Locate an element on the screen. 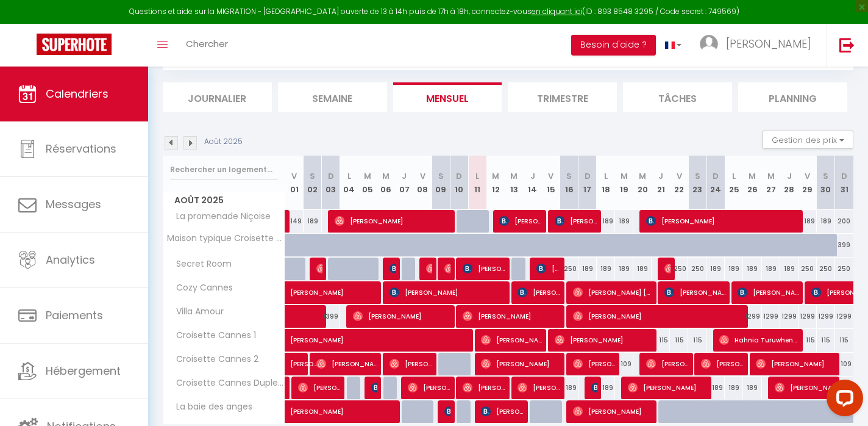 Image resolution: width=868 pixels, height=426 pixels. th: 04 is located at coordinates (349, 182).